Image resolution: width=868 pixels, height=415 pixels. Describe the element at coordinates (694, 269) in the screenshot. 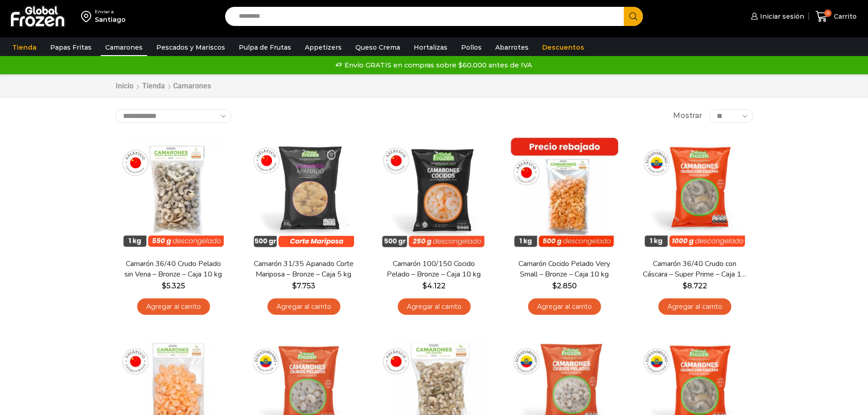

I see `a: Camarón 36/40 Crudo con Cáscara – Super Prime – Caja 10 kg` at that location.